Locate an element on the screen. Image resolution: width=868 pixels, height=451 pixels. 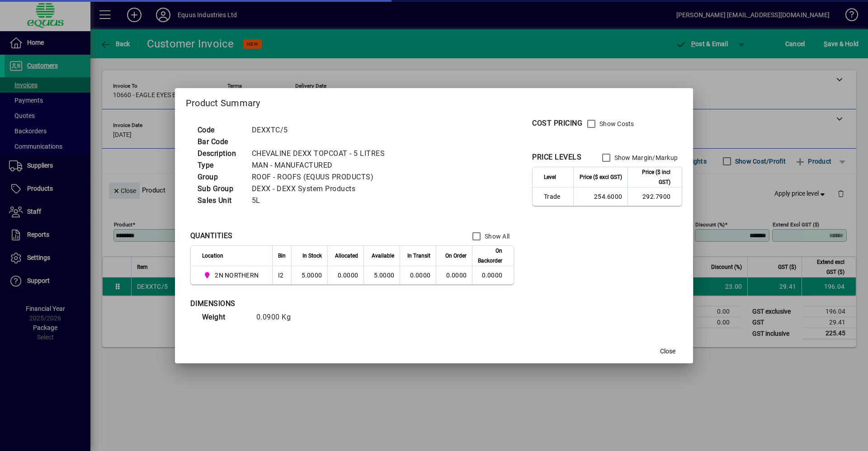
td: Sub Group is located at coordinates (220, 189).